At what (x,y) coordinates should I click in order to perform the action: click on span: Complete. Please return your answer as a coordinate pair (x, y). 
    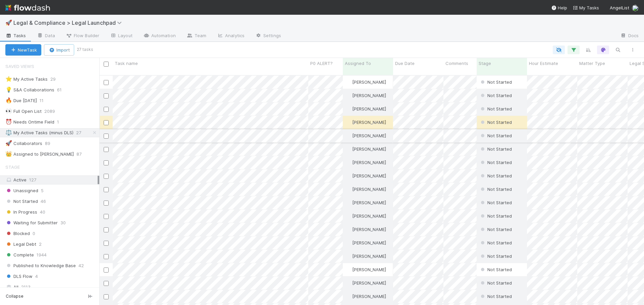
    Looking at the image, I should click on (19, 255).